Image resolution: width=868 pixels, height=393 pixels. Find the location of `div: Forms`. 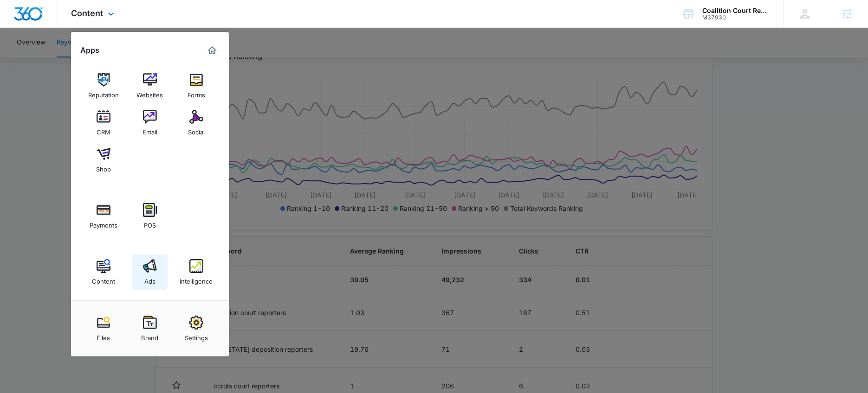

div: Forms is located at coordinates (196, 93).